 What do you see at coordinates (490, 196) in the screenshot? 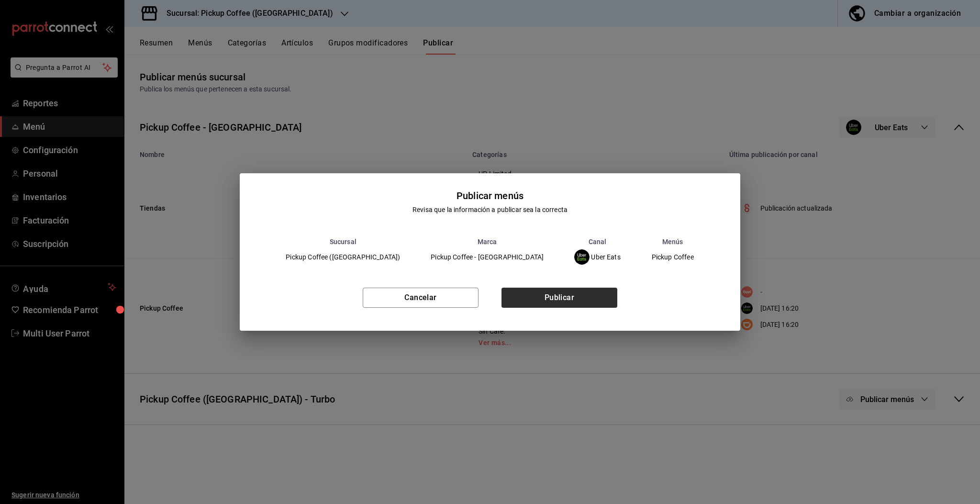
I see `div: Publicar menús` at bounding box center [490, 196].